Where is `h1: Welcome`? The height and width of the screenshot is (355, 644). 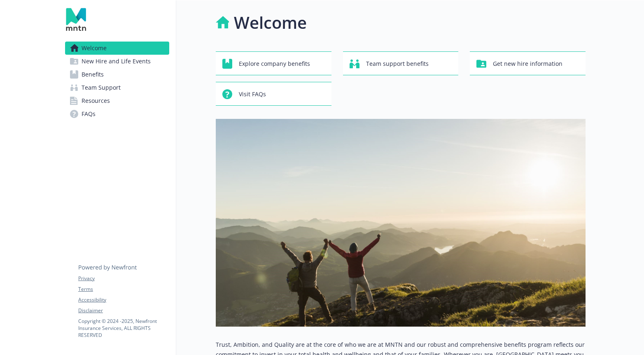 h1: Welcome is located at coordinates (270, 22).